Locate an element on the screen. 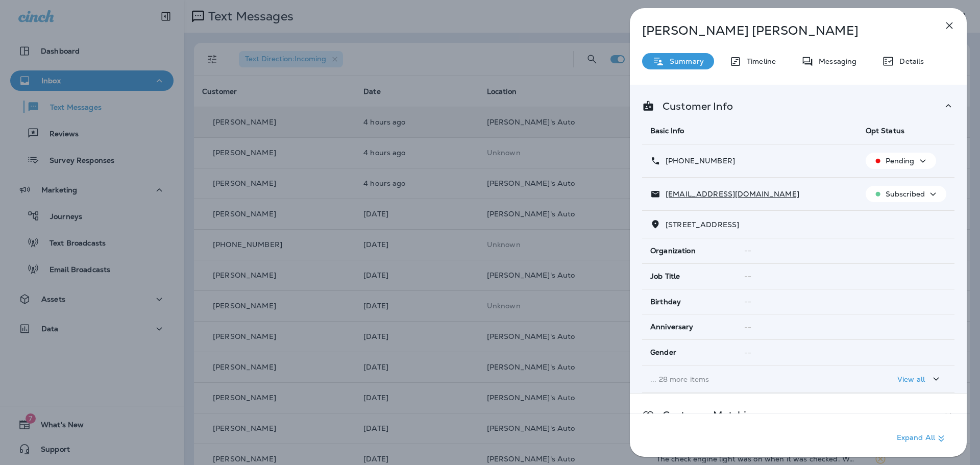 The width and height of the screenshot is (980, 465). p: Customer Matching is located at coordinates (706, 415).